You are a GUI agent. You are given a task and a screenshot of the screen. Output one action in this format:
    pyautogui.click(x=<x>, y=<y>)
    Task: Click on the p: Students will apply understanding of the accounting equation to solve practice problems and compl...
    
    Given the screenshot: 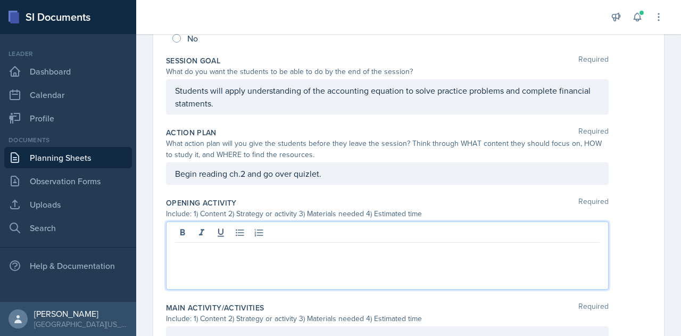 What is the action you would take?
    pyautogui.click(x=387, y=97)
    